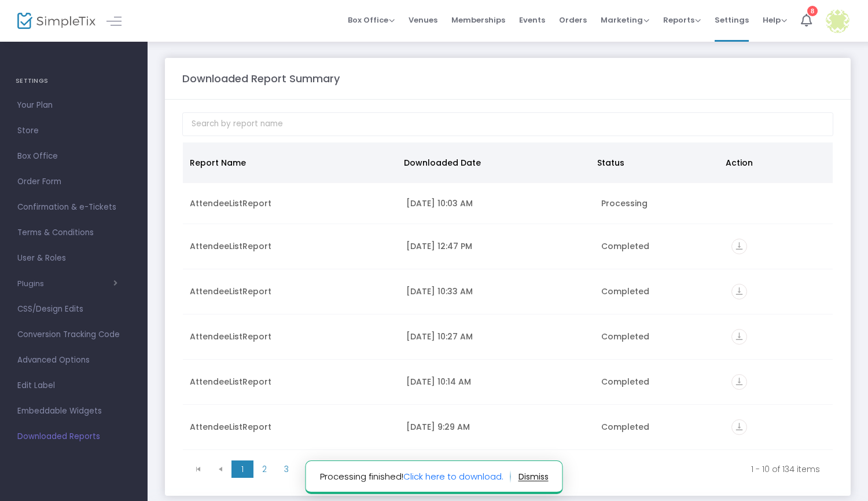 Image resolution: width=868 pixels, height=501 pixels. What do you see at coordinates (625, 20) in the screenshot?
I see `span: Marketing` at bounding box center [625, 20].